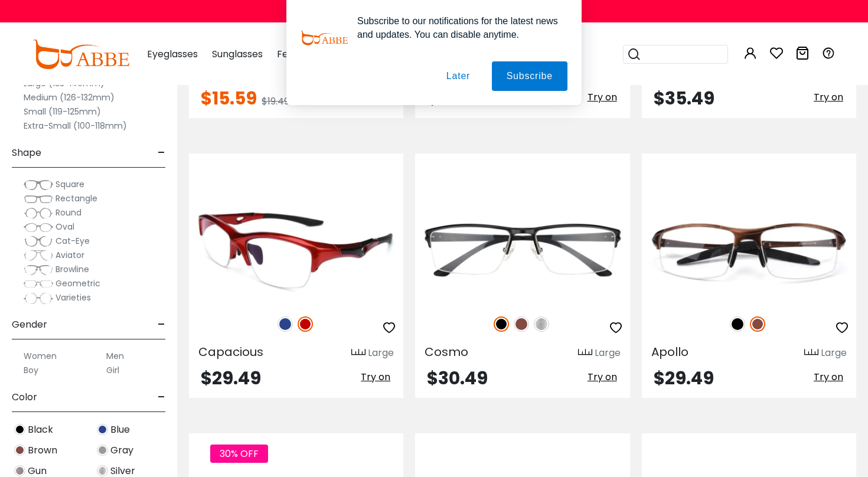  What do you see at coordinates (73, 298) in the screenshot?
I see `span: Varieties` at bounding box center [73, 298].